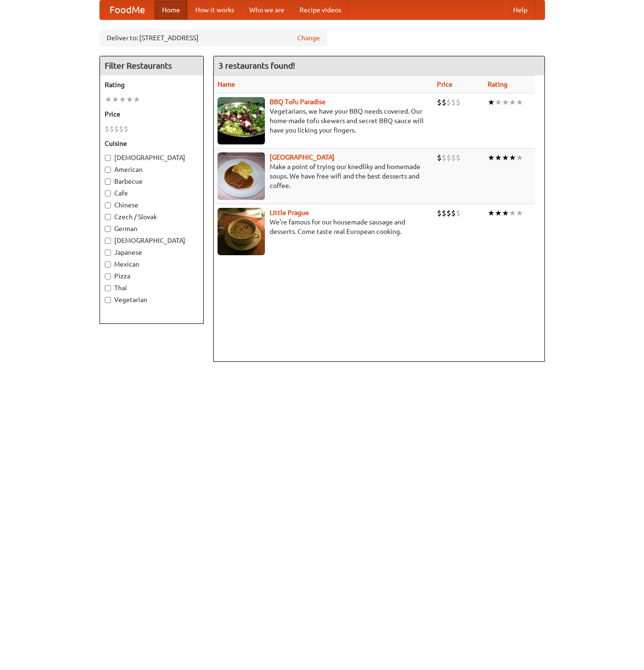 This screenshot has height=670, width=644. Describe the element at coordinates (320, 10) in the screenshot. I see `a: Recipe videos` at that location.